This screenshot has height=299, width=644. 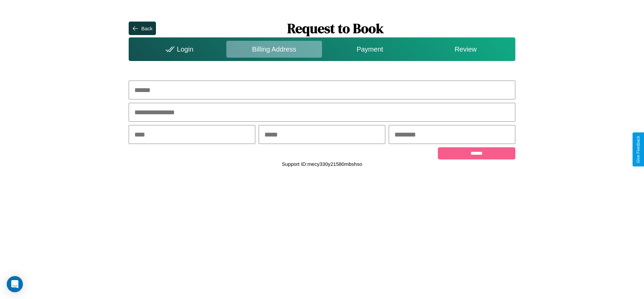 I want to click on button: Back, so click(x=142, y=28).